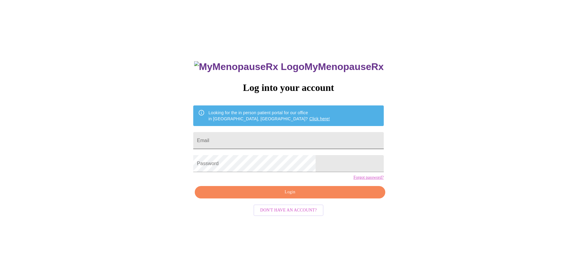 This screenshot has height=276, width=577. Describe the element at coordinates (288, 88) in the screenshot. I see `h3: Log into your account` at that location.